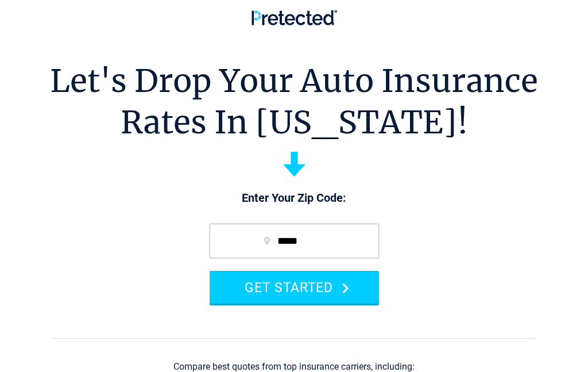 Image resolution: width=588 pixels, height=372 pixels. I want to click on p: Enter Your Zip Code:, so click(294, 198).